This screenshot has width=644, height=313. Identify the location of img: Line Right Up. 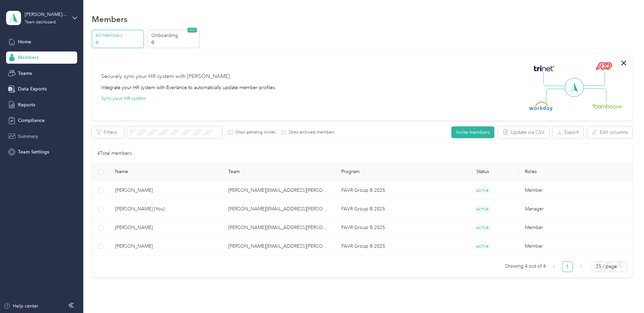
(593, 79).